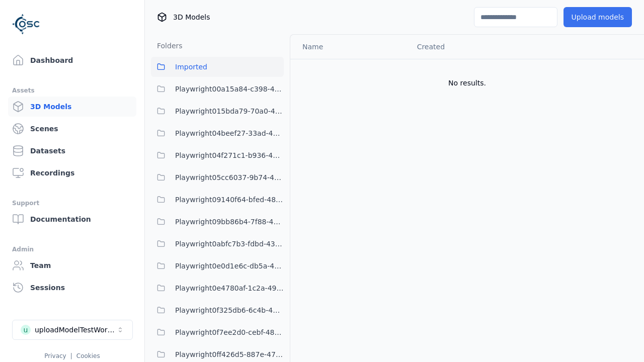 The height and width of the screenshot is (362, 644). Describe the element at coordinates (72, 330) in the screenshot. I see `button: Select a workspace` at that location.